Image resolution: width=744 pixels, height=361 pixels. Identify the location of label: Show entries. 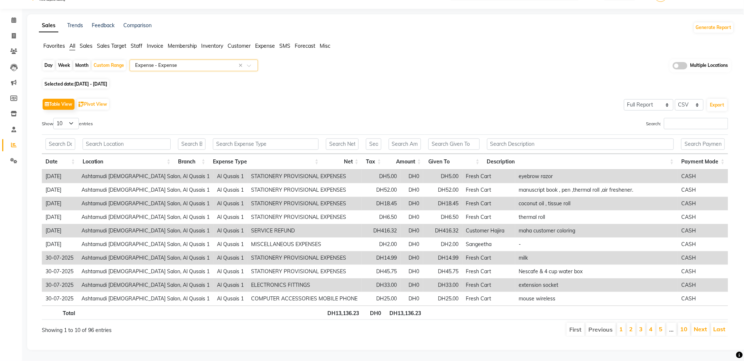
(67, 123).